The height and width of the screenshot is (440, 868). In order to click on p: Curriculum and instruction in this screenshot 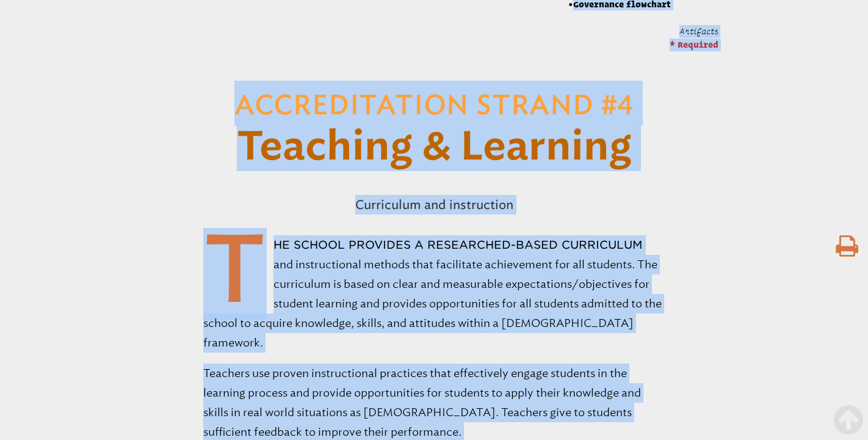, I will do `click(434, 205)`.